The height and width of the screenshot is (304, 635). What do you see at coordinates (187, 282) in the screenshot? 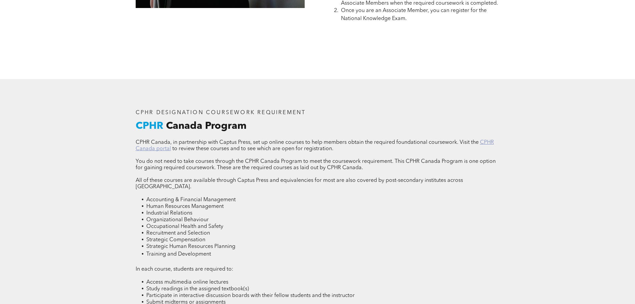
I see `span: Access multimedia online lectures` at bounding box center [187, 282].